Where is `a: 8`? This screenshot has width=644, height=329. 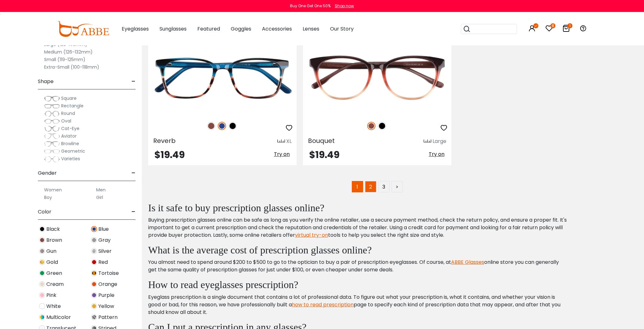 a: 8 is located at coordinates (549, 29).